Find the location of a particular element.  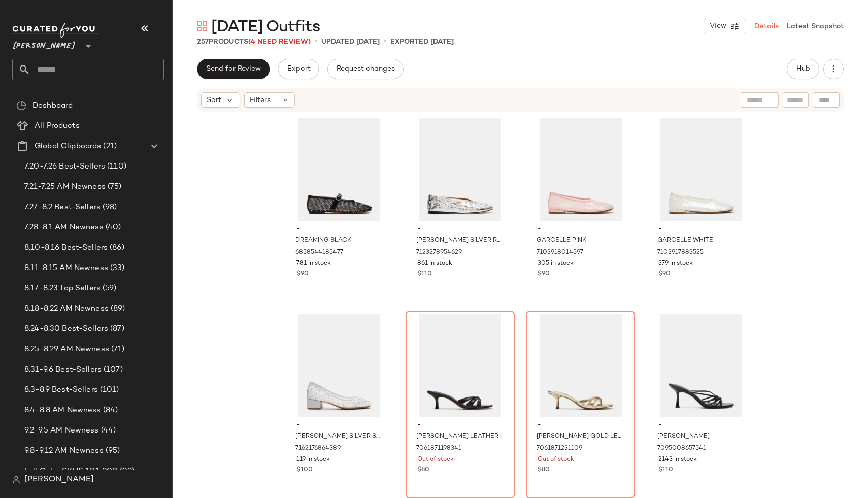

span: (99) is located at coordinates (126, 471).